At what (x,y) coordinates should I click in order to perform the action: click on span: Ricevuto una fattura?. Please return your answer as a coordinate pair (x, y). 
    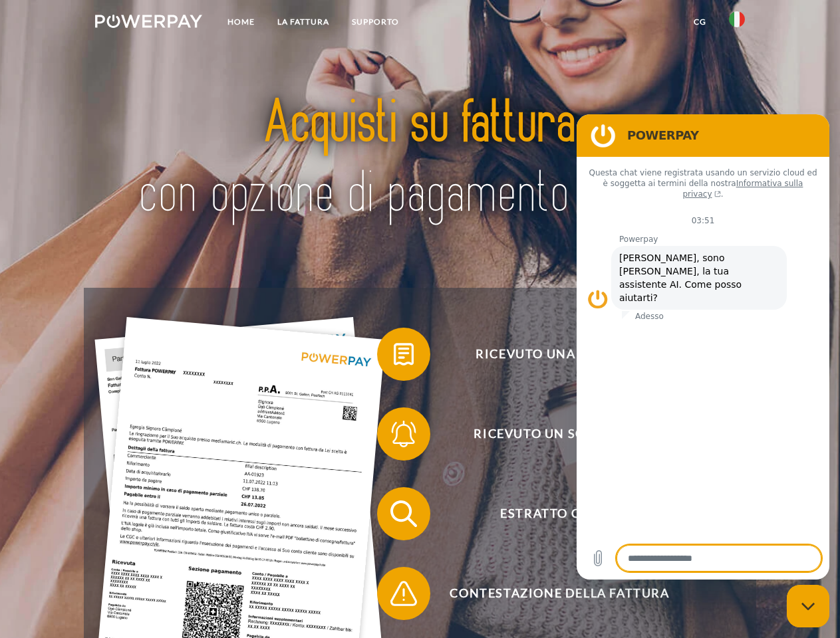
    Looking at the image, I should click on (560, 354).